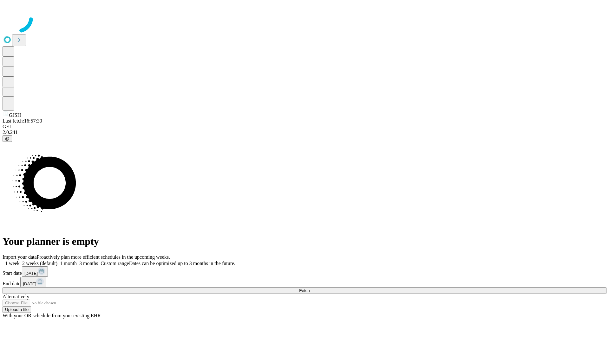  Describe the element at coordinates (304, 127) in the screenshot. I see `div: GEI` at that location.